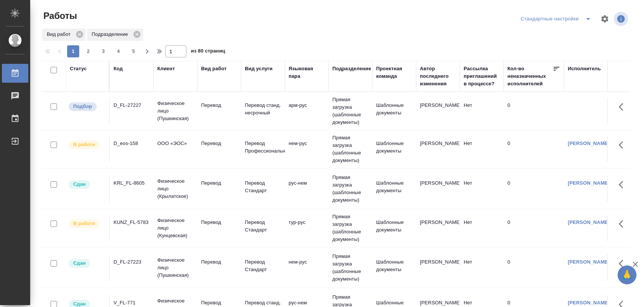 The height and width of the screenshot is (307, 644). Describe the element at coordinates (482, 76) in the screenshot. I see `div: Рассылка приглашений в процессе?` at that location.